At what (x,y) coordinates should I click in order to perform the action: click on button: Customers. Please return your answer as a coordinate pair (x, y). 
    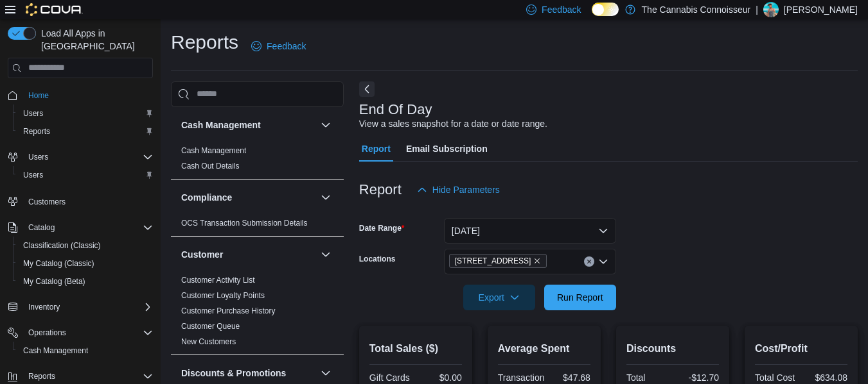
    Looking at the image, I should click on (80, 201).